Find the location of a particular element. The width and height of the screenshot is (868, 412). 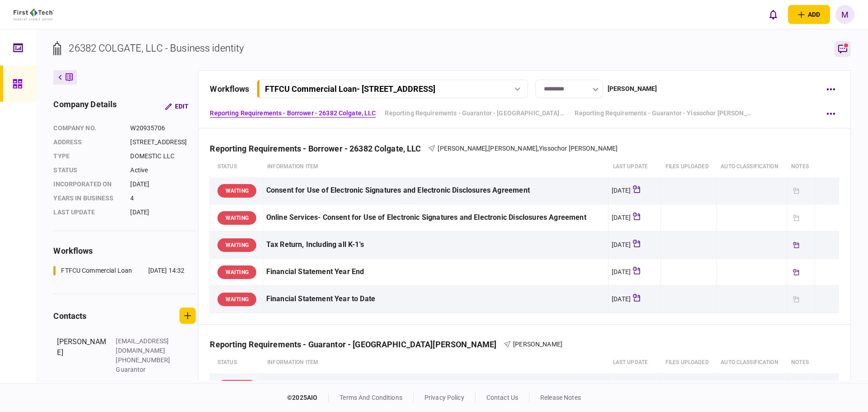

div: Online Services- Consent for Use of Electronic Signatures and Electronic Disclosures Agreement is located at coordinates (435, 217).